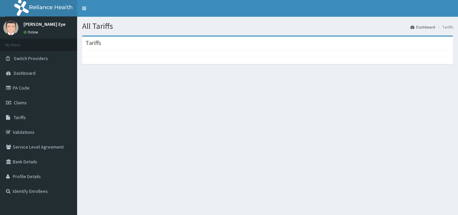 Image resolution: width=458 pixels, height=215 pixels. Describe the element at coordinates (11, 28) in the screenshot. I see `img: User Image` at that location.